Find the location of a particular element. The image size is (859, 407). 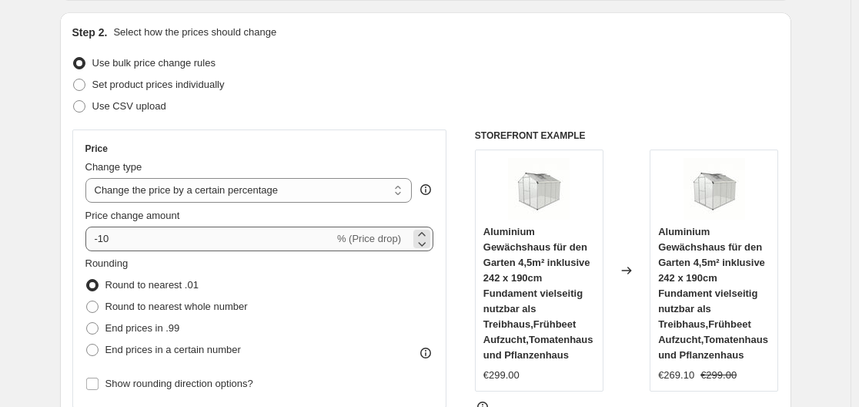

span: End prices in a certain number is located at coordinates (173, 349).